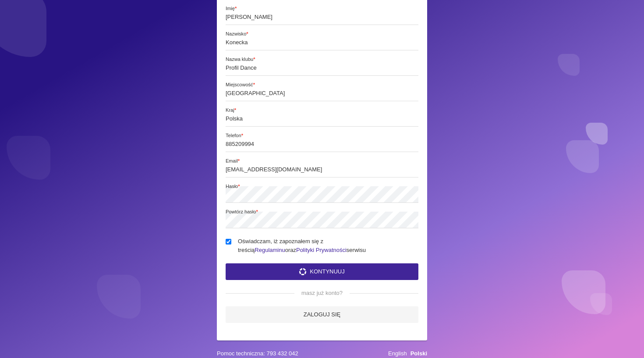  Describe the element at coordinates (322, 220) in the screenshot. I see `input: Powtórz hasło*` at that location.